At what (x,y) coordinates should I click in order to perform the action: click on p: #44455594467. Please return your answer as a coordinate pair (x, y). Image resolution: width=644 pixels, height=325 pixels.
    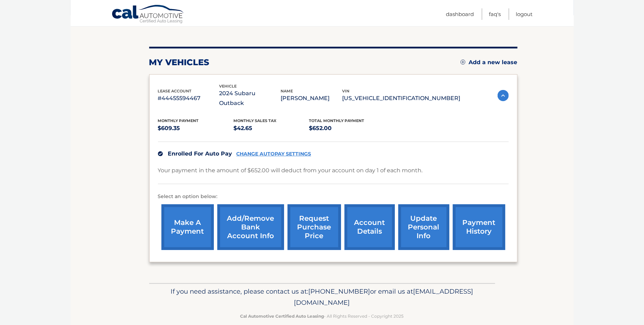
    Looking at the image, I should click on (189, 99).